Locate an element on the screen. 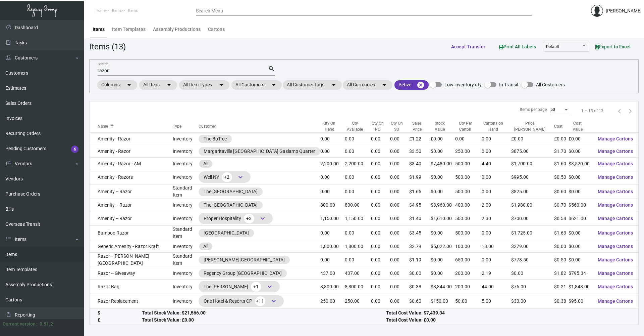 The width and height of the screenshot is (644, 336). th: Customer is located at coordinates (259, 126).